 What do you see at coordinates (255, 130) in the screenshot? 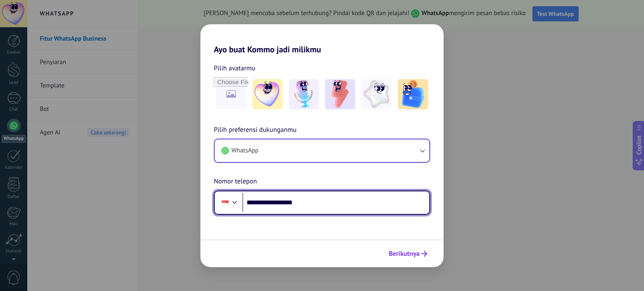
I see `span: Pilih preferensi dukunganmu` at bounding box center [255, 130].